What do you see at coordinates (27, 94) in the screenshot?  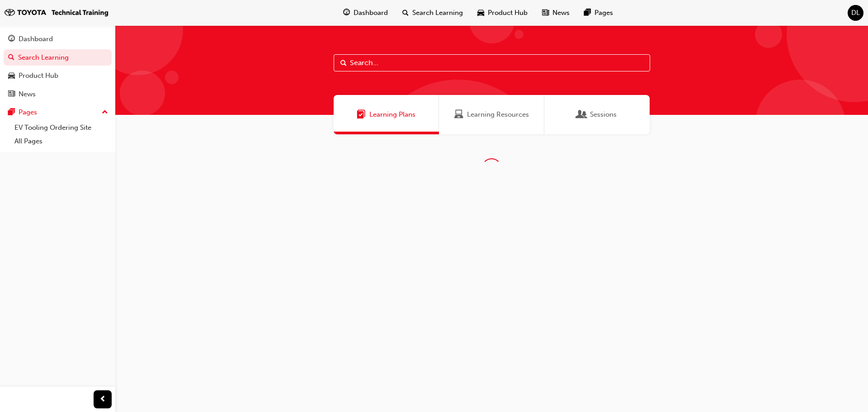 I see `div: News` at bounding box center [27, 94].